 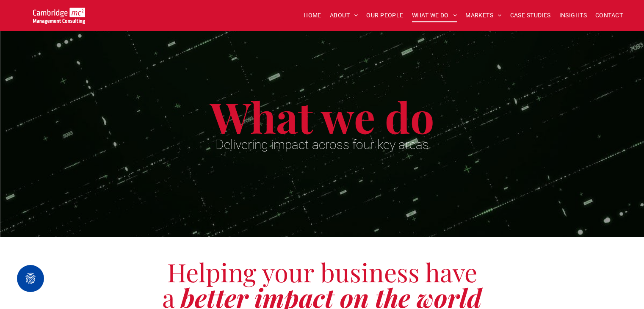 What do you see at coordinates (59, 16) in the screenshot?
I see `img: Go to Homepage` at bounding box center [59, 16].